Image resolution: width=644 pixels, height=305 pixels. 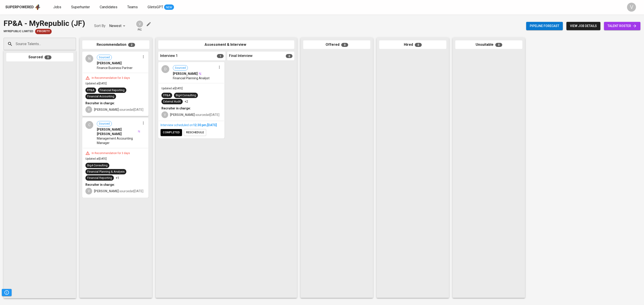 What do you see at coordinates (43, 31) in the screenshot?
I see `div: New Job received from Demand Team` at bounding box center [43, 31].